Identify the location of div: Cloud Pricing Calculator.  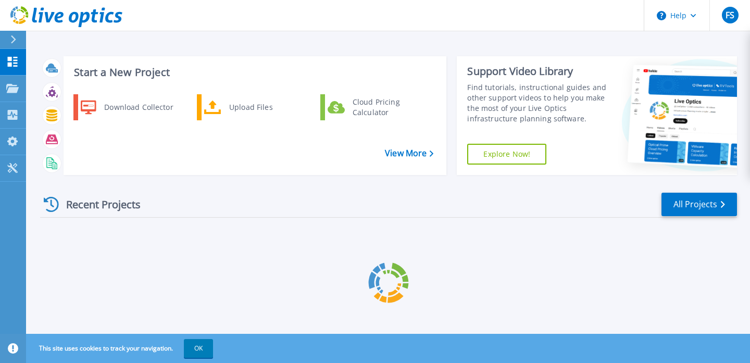
(386, 107).